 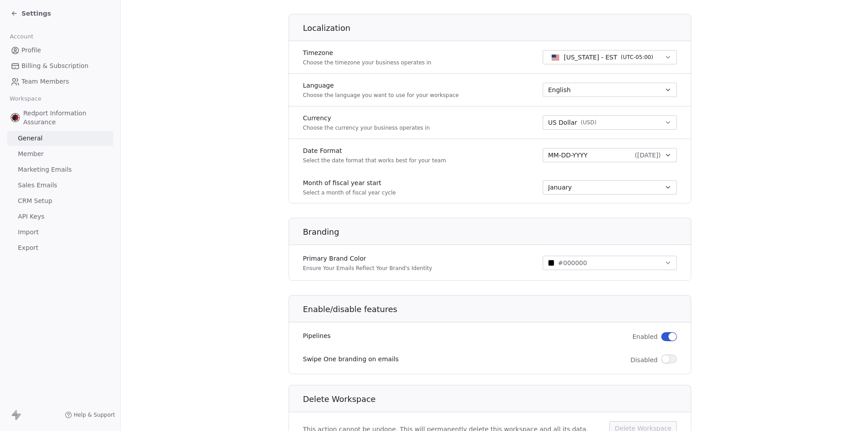 What do you see at coordinates (60, 170) in the screenshot?
I see `a: Marketing Emails` at bounding box center [60, 170].